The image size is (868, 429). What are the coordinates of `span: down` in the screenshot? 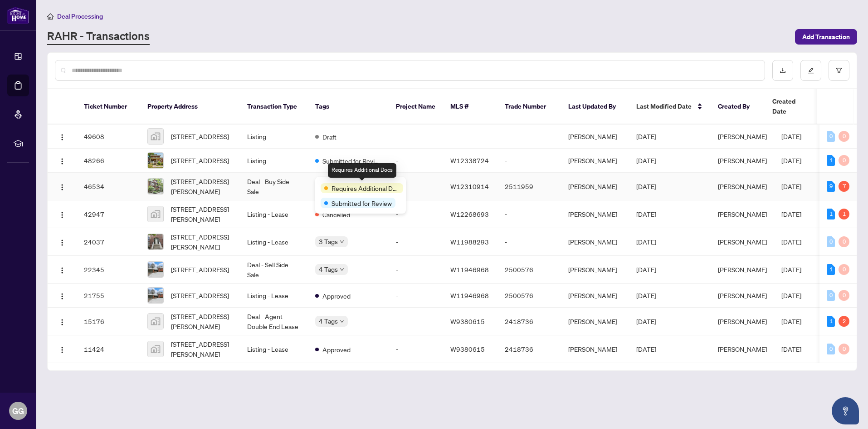 It's located at (342, 321).